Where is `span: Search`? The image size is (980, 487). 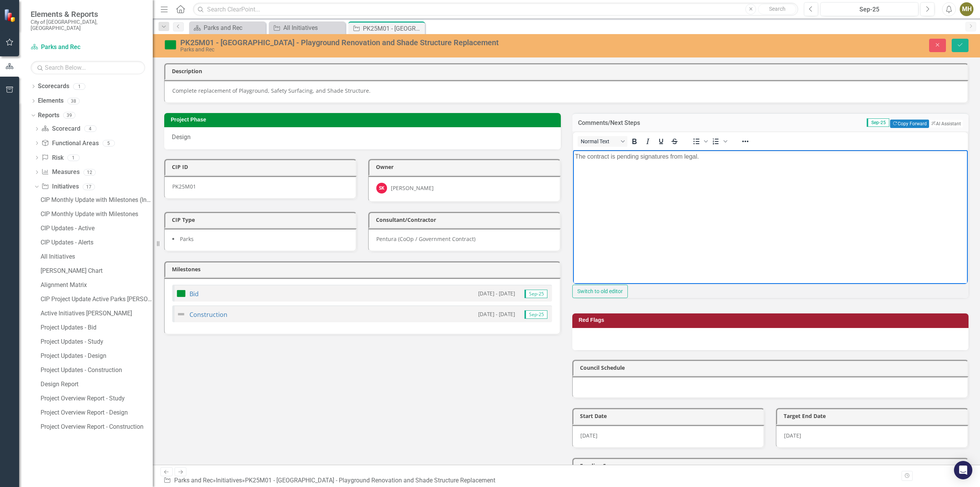
span: Search is located at coordinates (777, 9).